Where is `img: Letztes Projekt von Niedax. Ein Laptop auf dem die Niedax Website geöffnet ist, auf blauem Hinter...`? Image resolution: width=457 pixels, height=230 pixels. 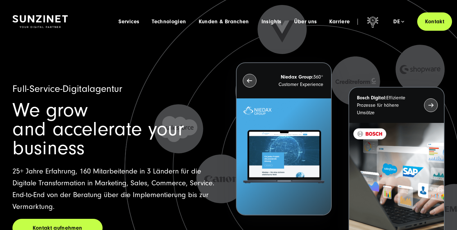
img: Letztes Projekt von Niedax. Ein Laptop auf dem die Niedax Website geöffnet ist, auf blauem Hinter... is located at coordinates (284, 157).